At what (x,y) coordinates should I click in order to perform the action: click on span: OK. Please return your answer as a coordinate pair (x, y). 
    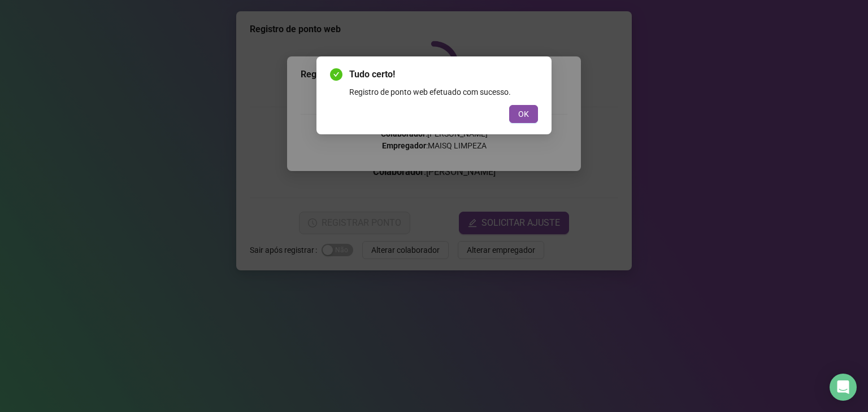
    Looking at the image, I should click on (523, 114).